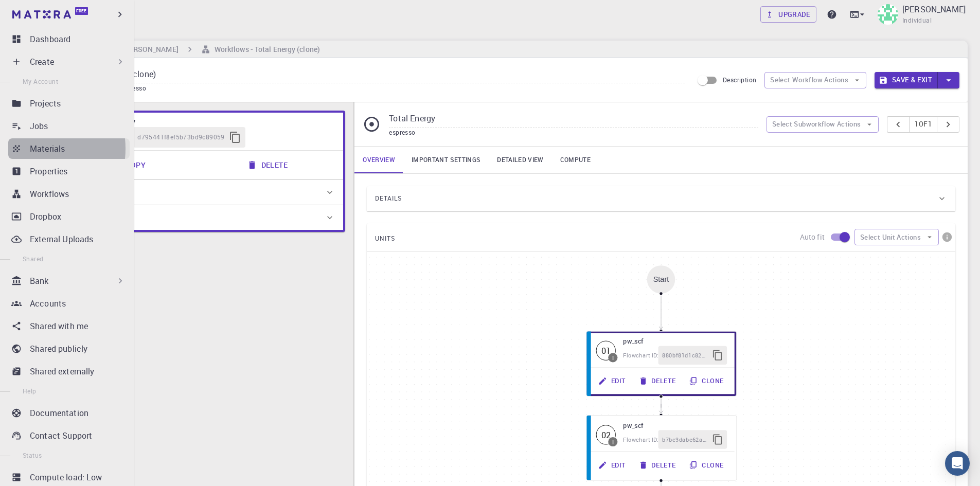 The width and height of the screenshot is (980, 486). What do you see at coordinates (69, 194) in the screenshot?
I see `a: Workflows` at bounding box center [69, 194].